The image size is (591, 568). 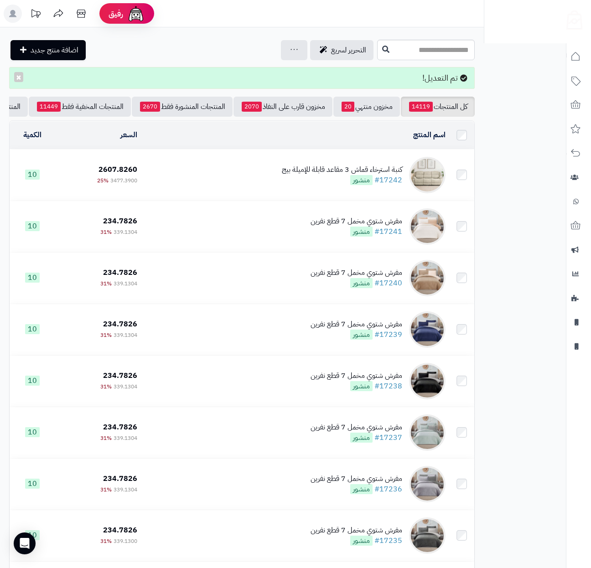 I want to click on span: 3477.3900, so click(x=124, y=181).